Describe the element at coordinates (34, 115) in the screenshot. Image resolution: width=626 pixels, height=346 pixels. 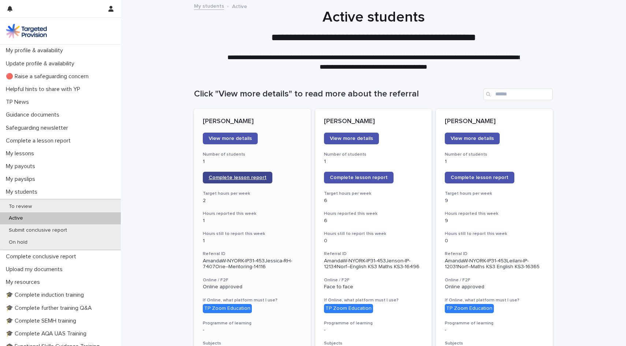
I see `p: Guidance documents` at that location.